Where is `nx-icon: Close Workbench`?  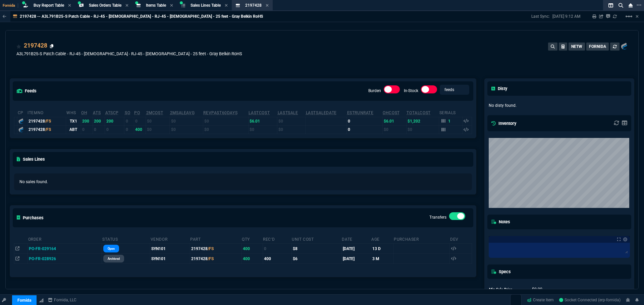 nx-icon: Close Workbench is located at coordinates (631, 5).